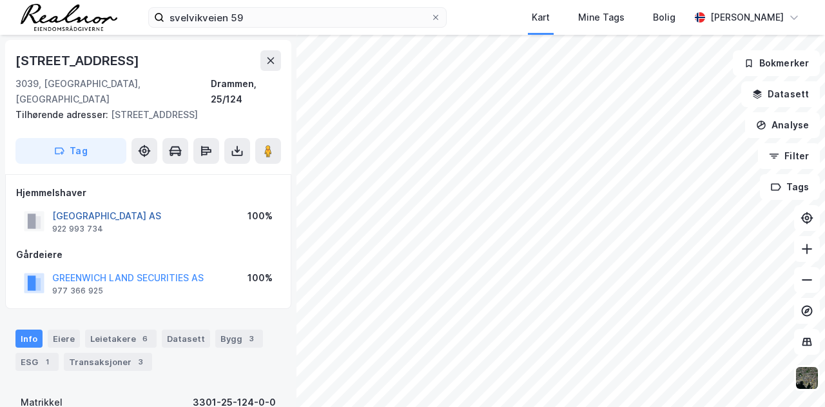 This screenshot has width=825, height=407. I want to click on input: Søk på adresse, matrikkel, gårdeiere, leietakere eller personer, so click(297, 17).